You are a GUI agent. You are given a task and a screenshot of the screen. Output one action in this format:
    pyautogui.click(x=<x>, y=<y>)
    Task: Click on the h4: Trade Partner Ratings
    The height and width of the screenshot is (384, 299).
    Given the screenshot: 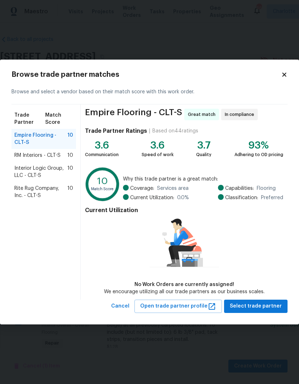 What is the action you would take?
    pyautogui.click(x=116, y=131)
    